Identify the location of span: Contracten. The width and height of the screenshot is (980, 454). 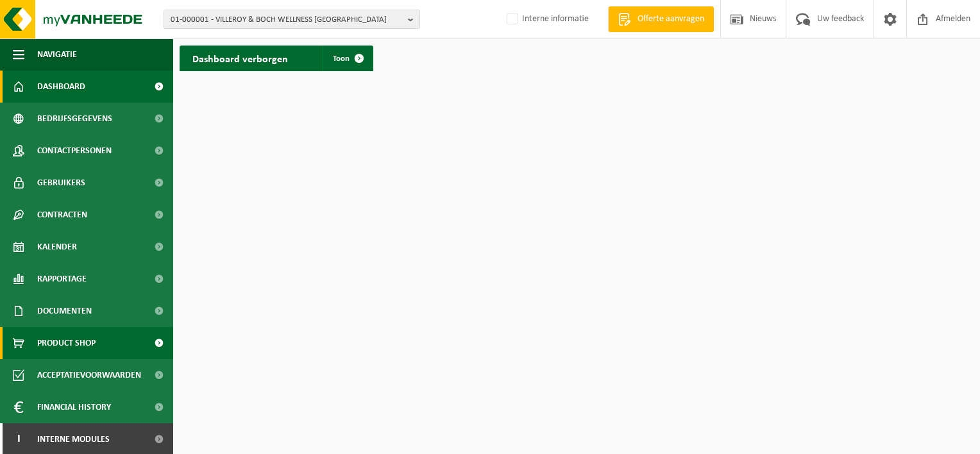
(62, 215).